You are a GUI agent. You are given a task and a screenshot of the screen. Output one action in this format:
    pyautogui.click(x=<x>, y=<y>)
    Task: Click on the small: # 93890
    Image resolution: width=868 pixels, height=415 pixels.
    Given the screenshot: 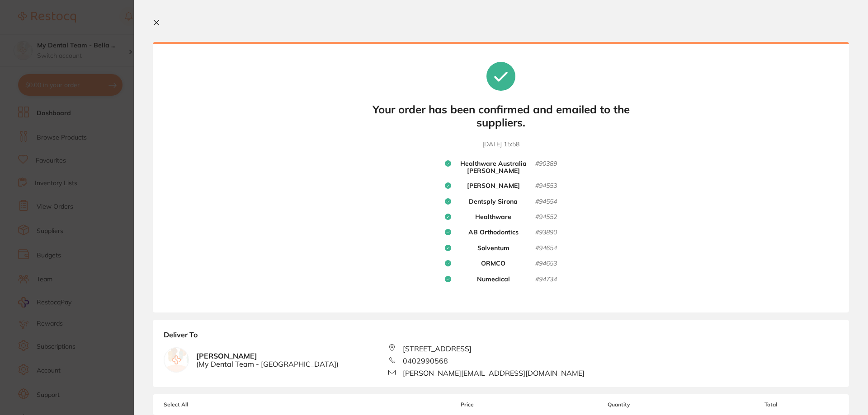 What is the action you would take?
    pyautogui.click(x=546, y=233)
    